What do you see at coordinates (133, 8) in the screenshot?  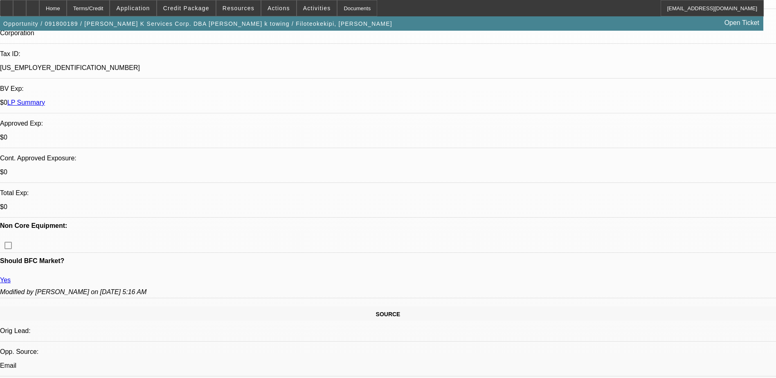 I see `button: Application` at bounding box center [133, 8].